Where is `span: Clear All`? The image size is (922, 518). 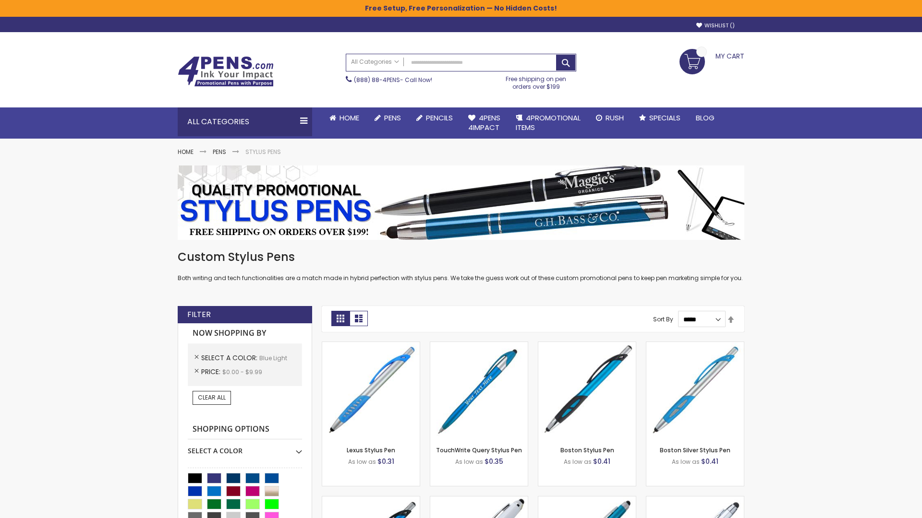 span: Clear All is located at coordinates (212, 397).